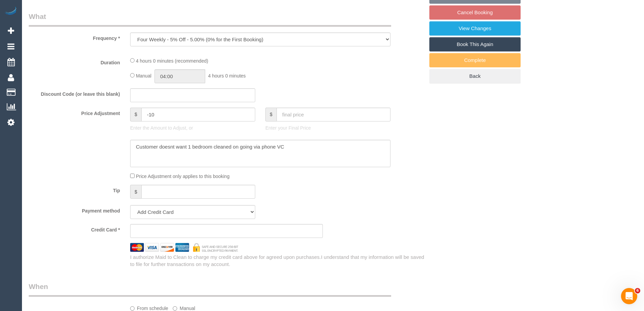  I want to click on legend: When, so click(210, 289).